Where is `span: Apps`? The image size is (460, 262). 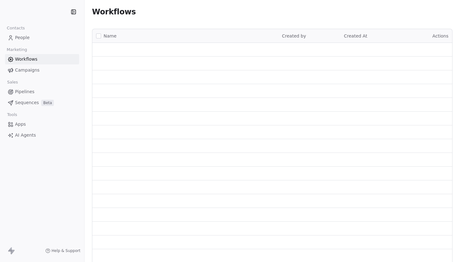
span: Apps is located at coordinates (20, 124).